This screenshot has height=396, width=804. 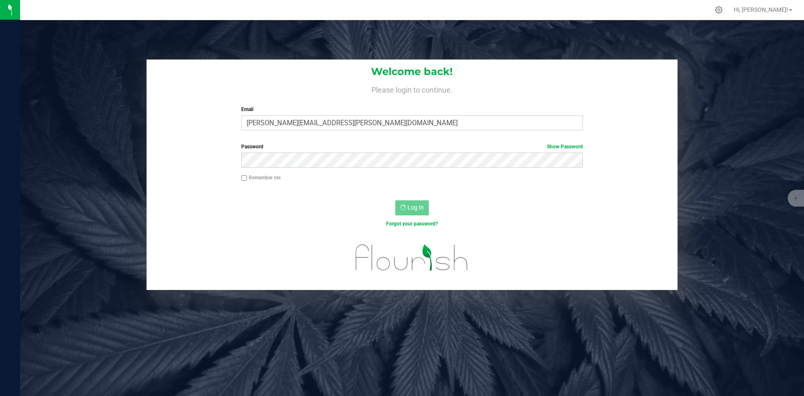 What do you see at coordinates (412, 72) in the screenshot?
I see `h1: Welcome back!` at bounding box center [412, 72].